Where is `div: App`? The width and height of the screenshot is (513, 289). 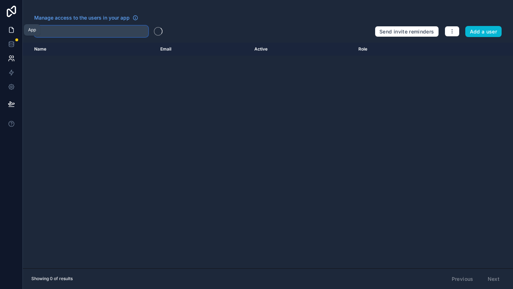
div: App is located at coordinates (32, 30).